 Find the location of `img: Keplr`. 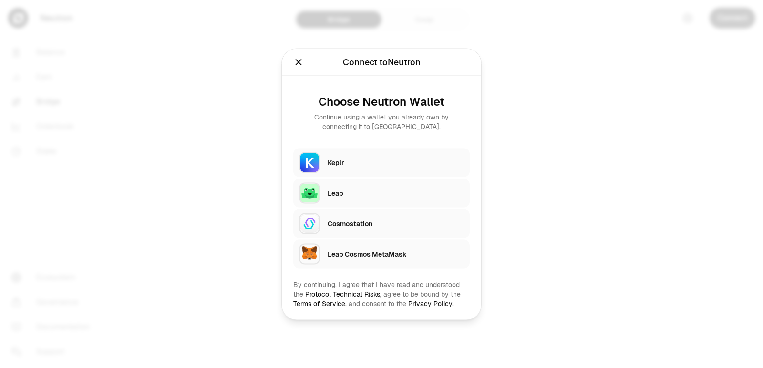

img: Keplr is located at coordinates (309, 163).